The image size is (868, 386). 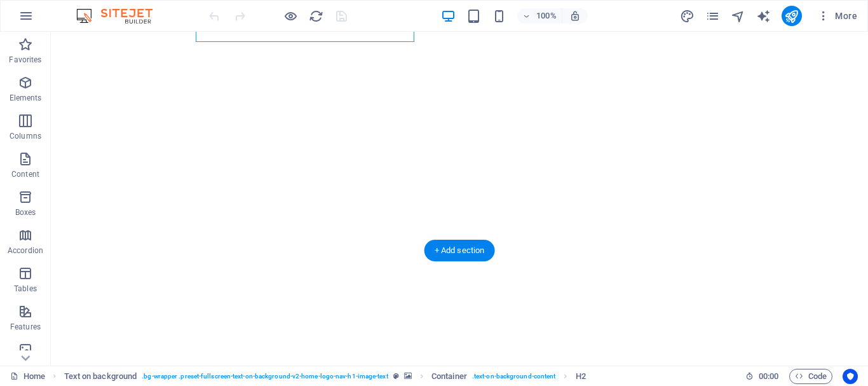 What do you see at coordinates (264, 377) in the screenshot?
I see `span: . bg-wrapper .preset-fullscreen-text-on-background-v2-home-logo-nav-h1-image-text` at bounding box center [264, 377].